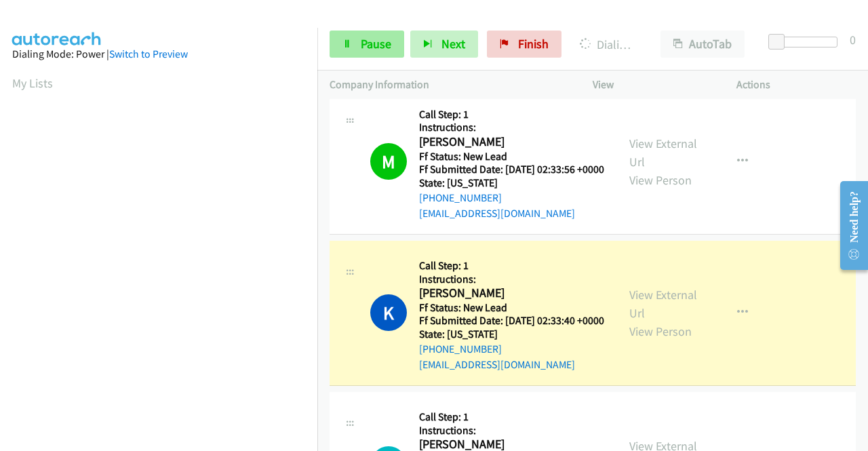  I want to click on div: Need help?, so click(25, 45).